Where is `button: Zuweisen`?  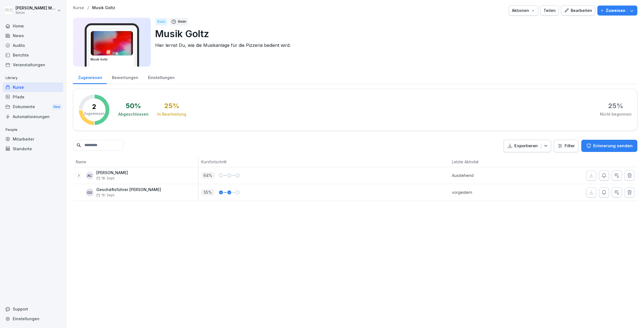 button: Zuweisen is located at coordinates (617, 11).